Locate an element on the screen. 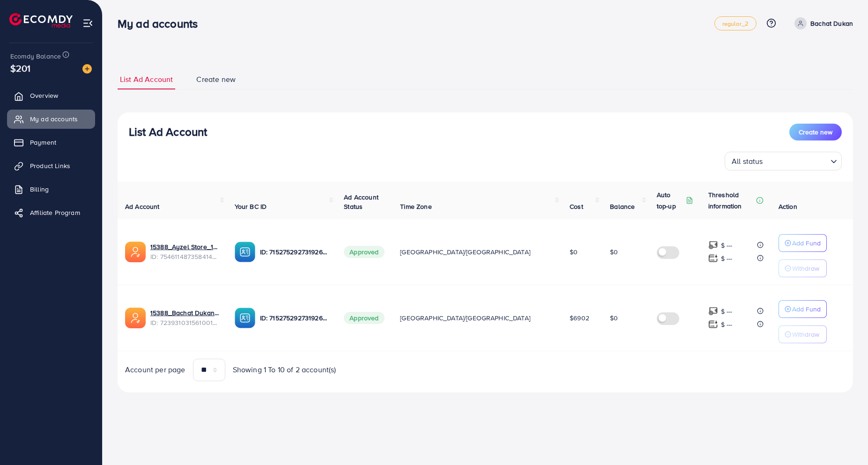 This screenshot has height=465, width=868. a: My ad accounts is located at coordinates (51, 119).